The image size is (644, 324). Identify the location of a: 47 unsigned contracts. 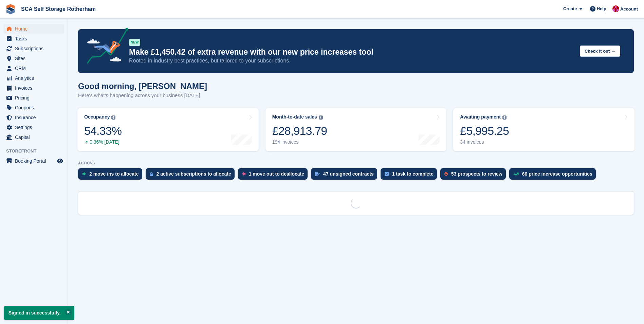
(345, 176).